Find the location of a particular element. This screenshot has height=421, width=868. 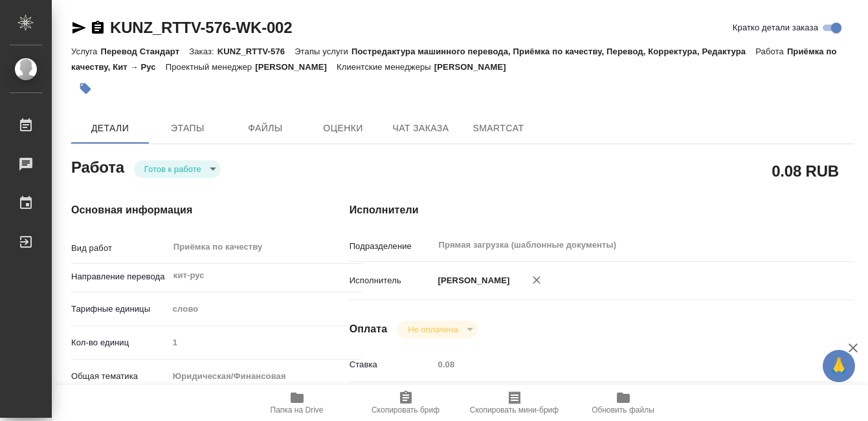

p: Кол-во единиц is located at coordinates (120, 343).